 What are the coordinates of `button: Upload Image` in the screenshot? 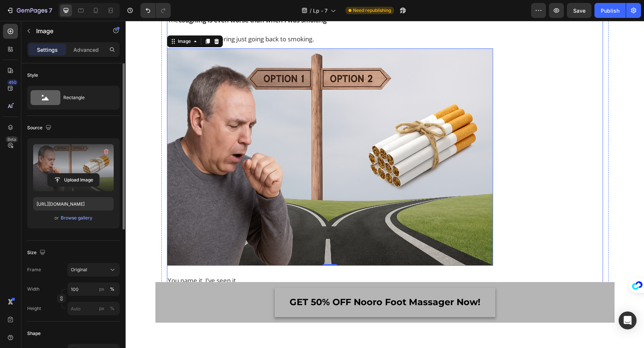 It's located at (73, 180).